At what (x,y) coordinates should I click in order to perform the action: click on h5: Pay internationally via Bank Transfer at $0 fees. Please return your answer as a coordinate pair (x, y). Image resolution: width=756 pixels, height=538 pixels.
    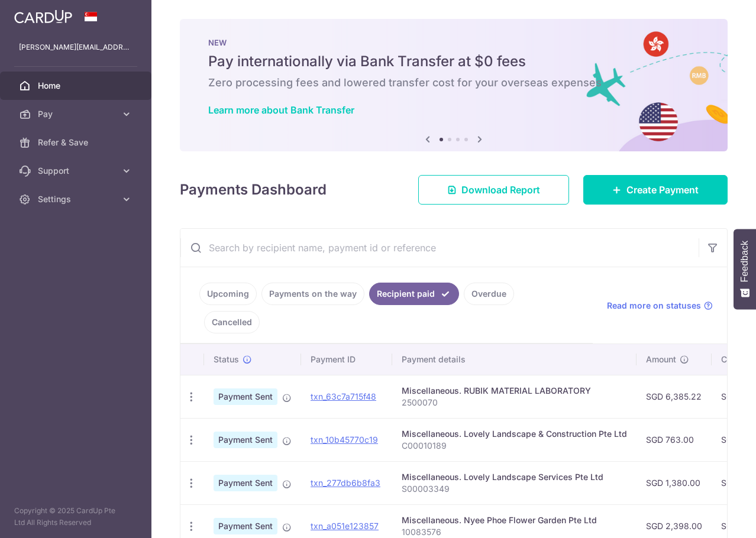
    Looking at the image, I should click on (454, 61).